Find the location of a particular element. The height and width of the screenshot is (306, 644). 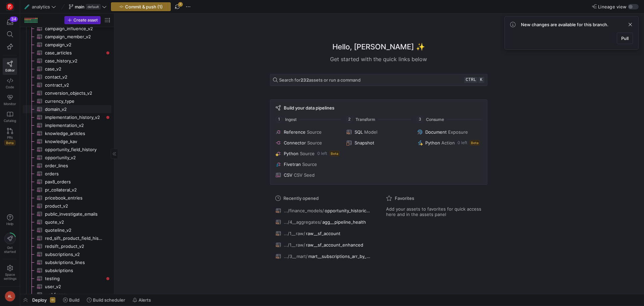

button: .../1__raw/raw__sf_account is located at coordinates (323, 233).